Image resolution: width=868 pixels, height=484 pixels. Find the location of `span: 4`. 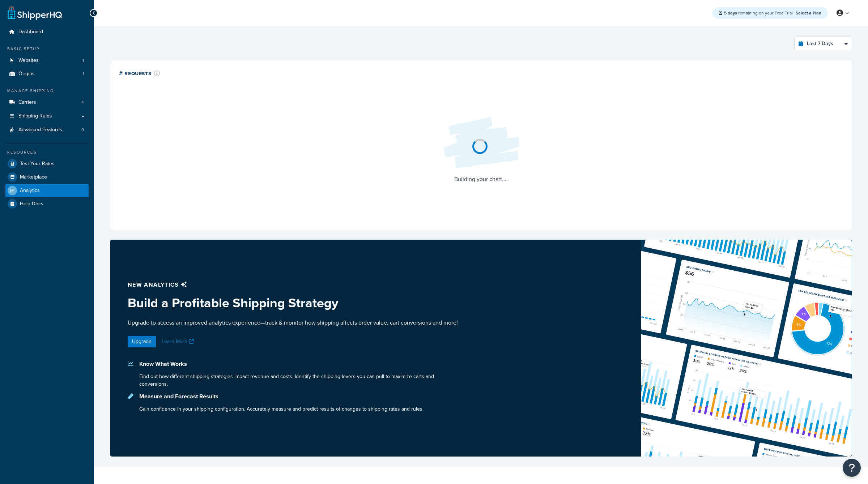

span: 4 is located at coordinates (83, 102).